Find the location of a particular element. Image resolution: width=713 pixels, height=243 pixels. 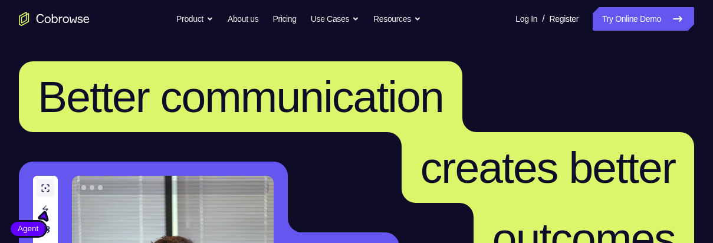

span: Better communication is located at coordinates (241, 97).